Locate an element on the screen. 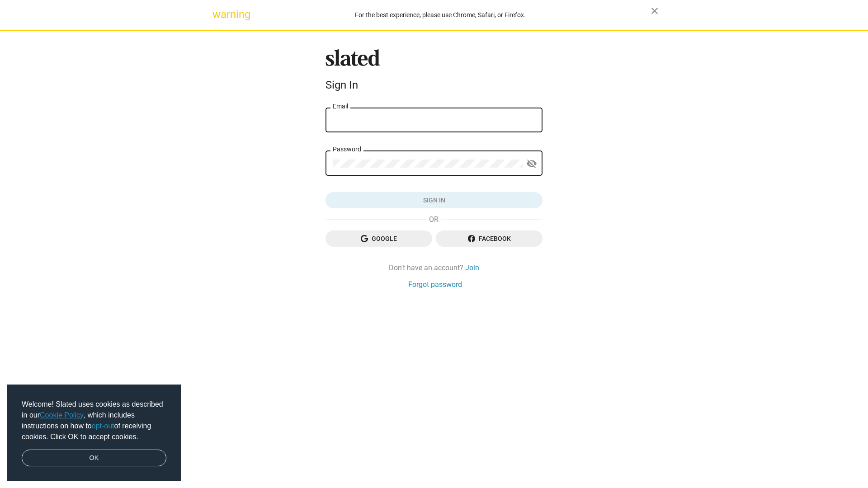 This screenshot has width=868, height=488. div: cookieconsent is located at coordinates (94, 433).